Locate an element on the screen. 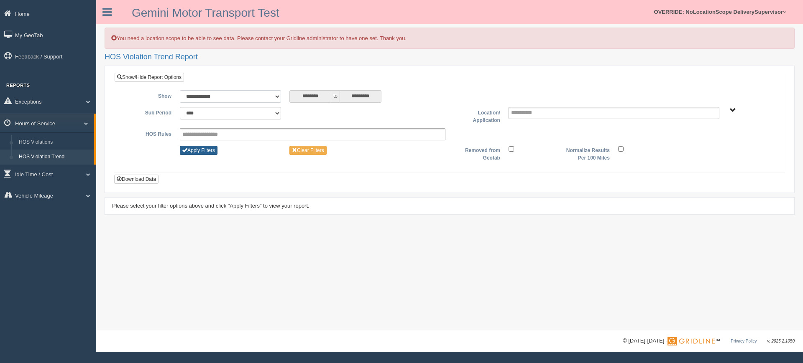 The height and width of the screenshot is (363, 803). label: Sub Period is located at coordinates (148, 112).